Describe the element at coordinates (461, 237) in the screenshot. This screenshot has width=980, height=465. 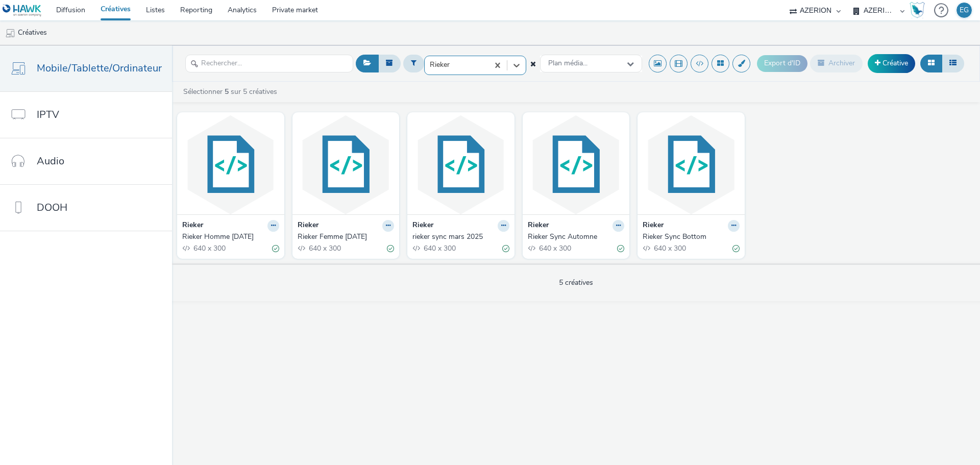
I see `a: rieker sync mars 2025` at that location.